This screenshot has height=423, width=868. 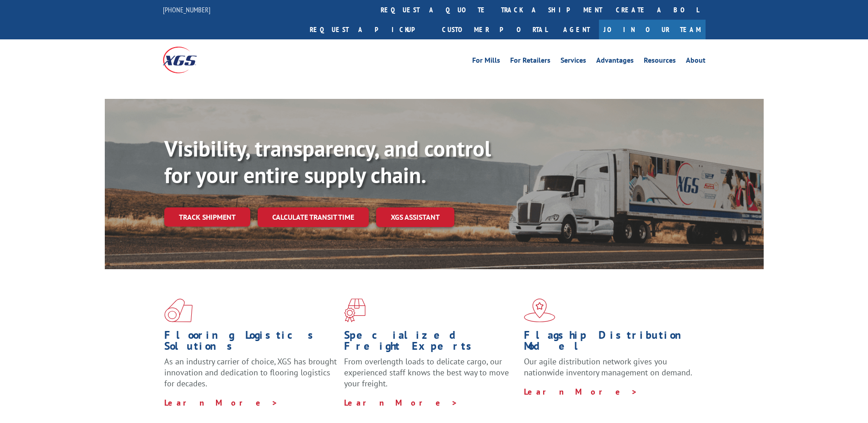 What do you see at coordinates (653, 30) in the screenshot?
I see `a: Join Our Team` at bounding box center [653, 30].